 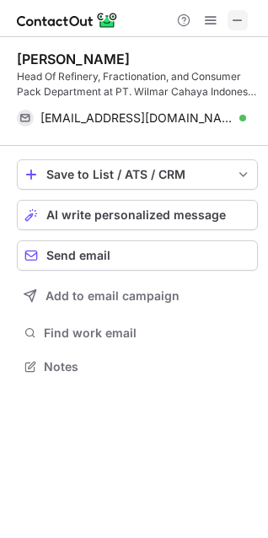 What do you see at coordinates (136, 215) in the screenshot?
I see `span: AI write personalized message` at bounding box center [136, 215].